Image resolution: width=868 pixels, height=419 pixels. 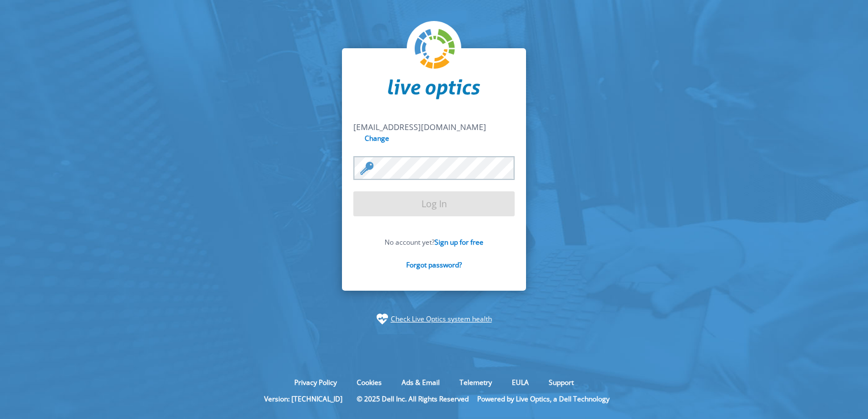 What do you see at coordinates (435, 49) in the screenshot?
I see `img: liveoptics-logo.svg` at bounding box center [435, 49].